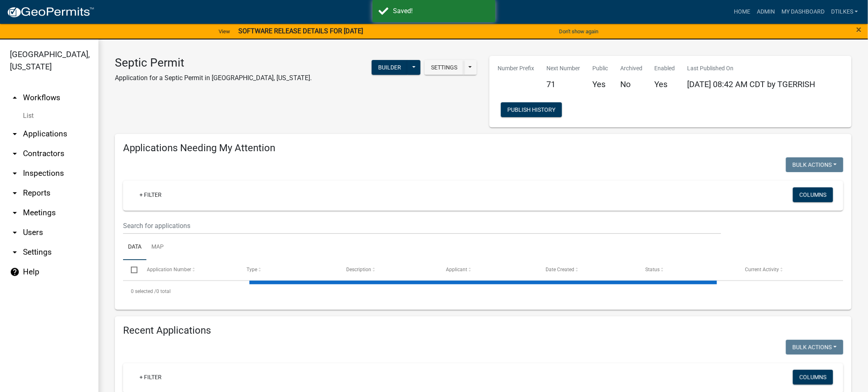 This screenshot has height=392, width=868. I want to click on datatable-header-cell: Date Created, so click(587, 270).